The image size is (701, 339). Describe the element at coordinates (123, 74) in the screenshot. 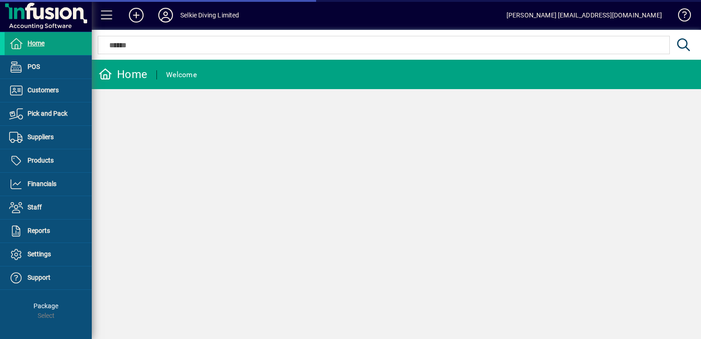

I see `div: Home` at that location.